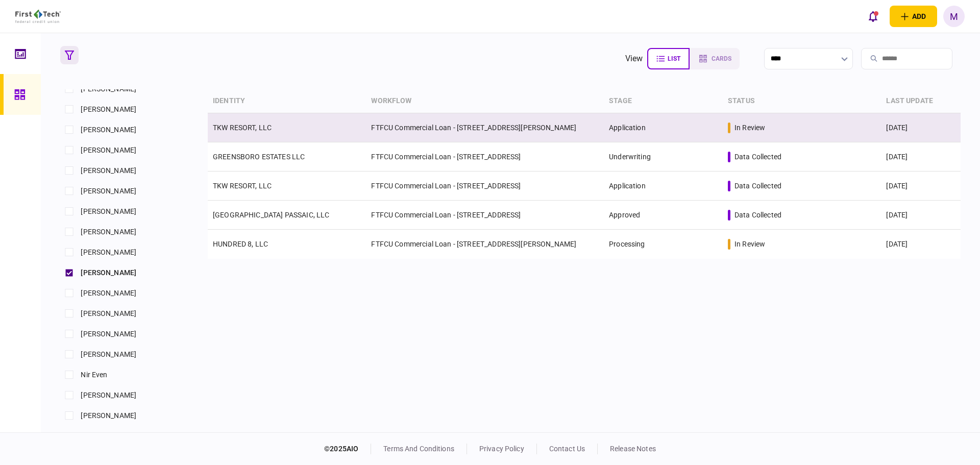  What do you see at coordinates (954, 16) in the screenshot?
I see `div: M` at bounding box center [954, 16].